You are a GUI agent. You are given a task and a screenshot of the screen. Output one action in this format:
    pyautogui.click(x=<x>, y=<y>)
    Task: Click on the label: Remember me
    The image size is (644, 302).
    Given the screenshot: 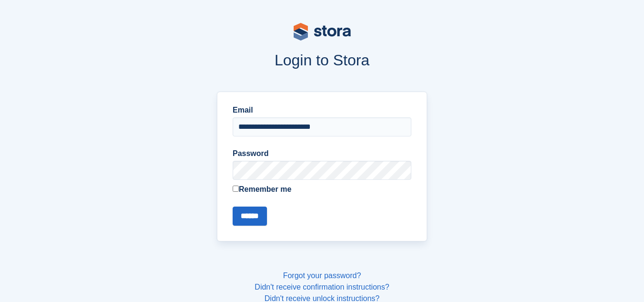 What is the action you would take?
    pyautogui.click(x=322, y=190)
    